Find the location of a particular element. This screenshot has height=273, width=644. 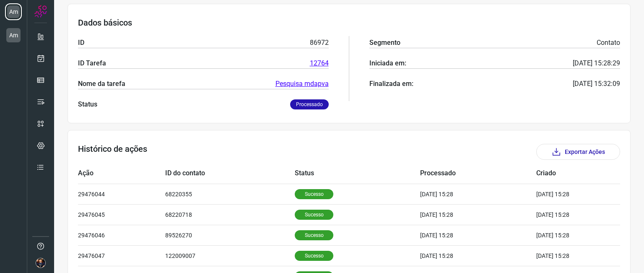

p: Nome da tarefa is located at coordinates (102, 84).